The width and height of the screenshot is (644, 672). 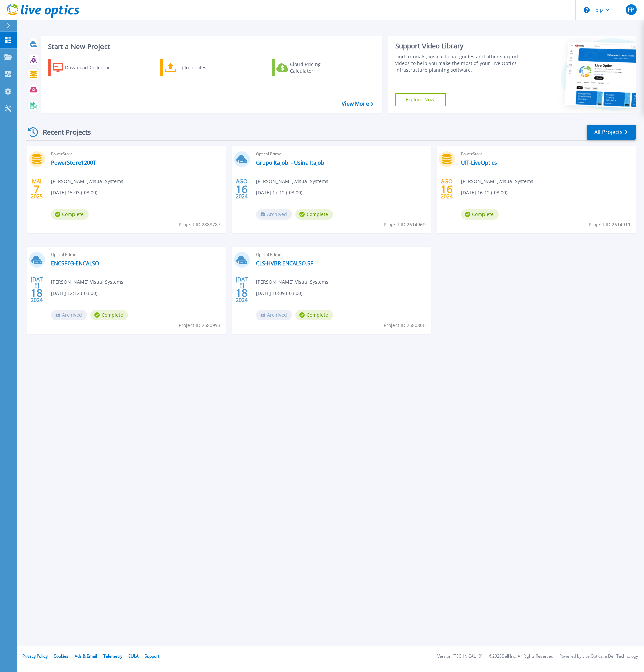 I want to click on div: Recent Projects, so click(x=63, y=132).